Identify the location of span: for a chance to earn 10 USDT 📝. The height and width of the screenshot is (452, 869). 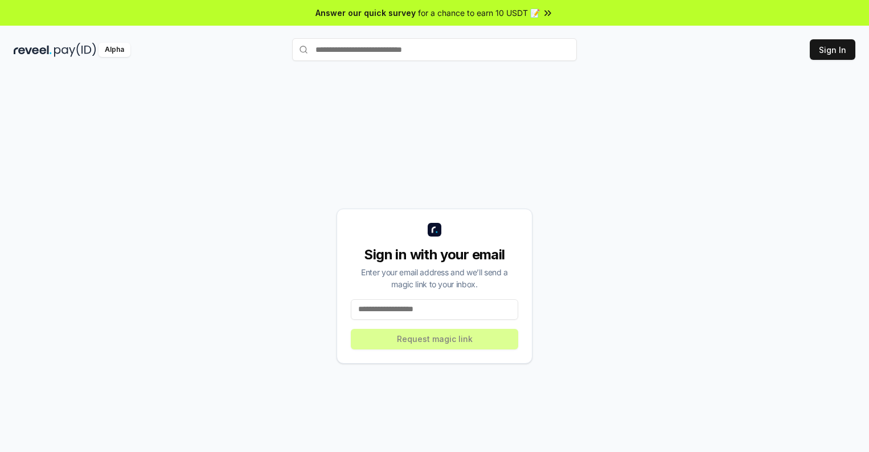
(479, 13).